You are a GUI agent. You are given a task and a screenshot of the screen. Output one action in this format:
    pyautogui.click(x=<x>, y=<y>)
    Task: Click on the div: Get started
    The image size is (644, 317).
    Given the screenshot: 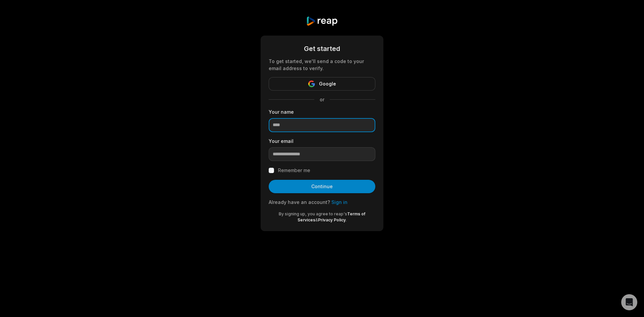 What is the action you would take?
    pyautogui.click(x=322, y=49)
    